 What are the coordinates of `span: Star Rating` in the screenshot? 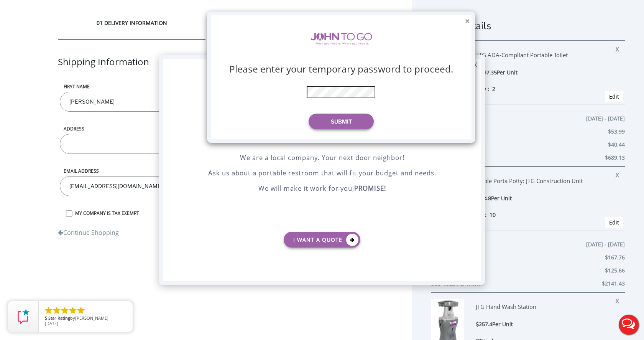 It's located at (59, 318).